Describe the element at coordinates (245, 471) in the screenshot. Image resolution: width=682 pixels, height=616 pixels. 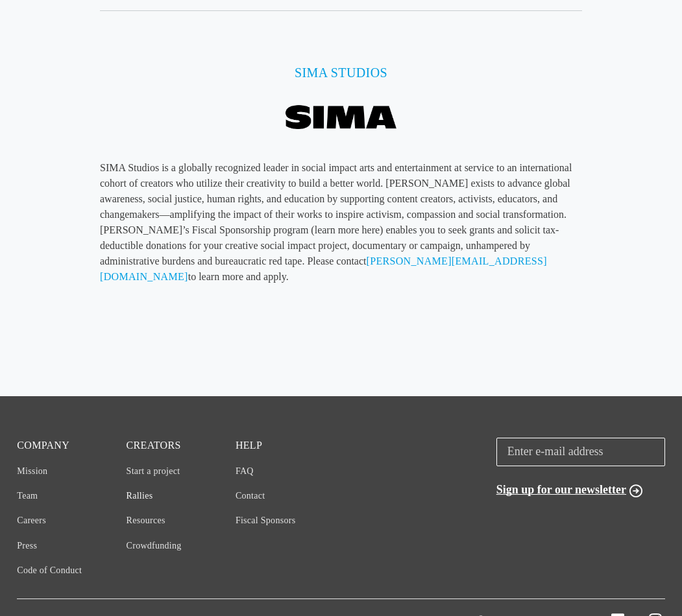
I see `a: FAQ` at that location.